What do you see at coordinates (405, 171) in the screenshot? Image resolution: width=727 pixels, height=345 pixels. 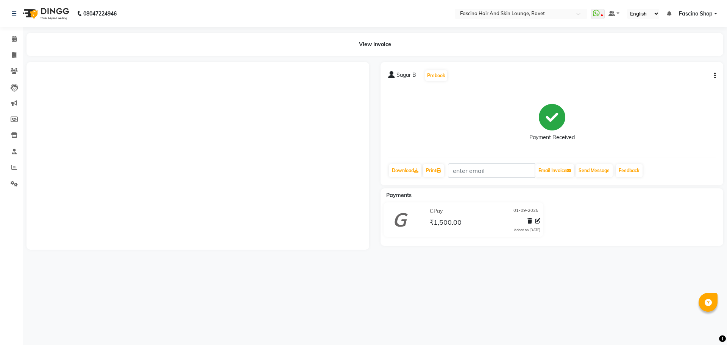 I see `a: Download` at bounding box center [405, 171].